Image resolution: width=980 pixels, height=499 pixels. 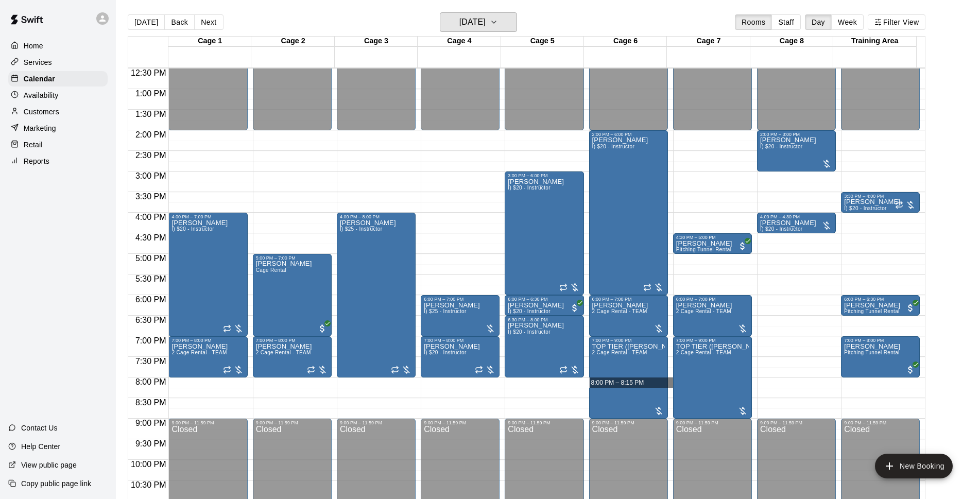 I want to click on a: Marketing, so click(x=58, y=128).